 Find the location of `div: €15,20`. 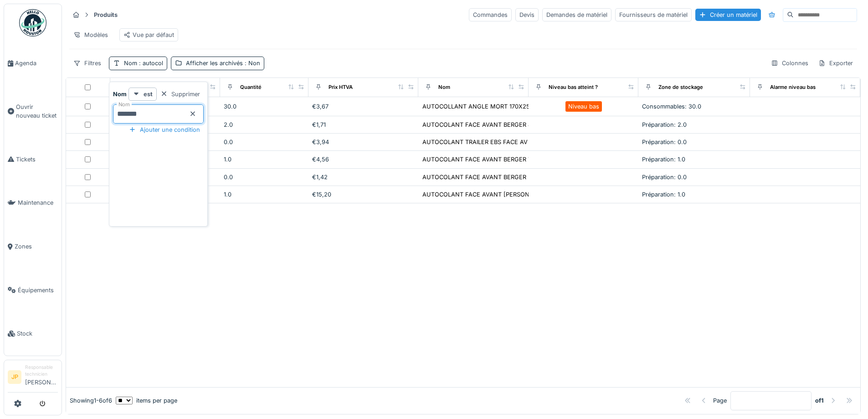

div: €15,20 is located at coordinates (364, 195).